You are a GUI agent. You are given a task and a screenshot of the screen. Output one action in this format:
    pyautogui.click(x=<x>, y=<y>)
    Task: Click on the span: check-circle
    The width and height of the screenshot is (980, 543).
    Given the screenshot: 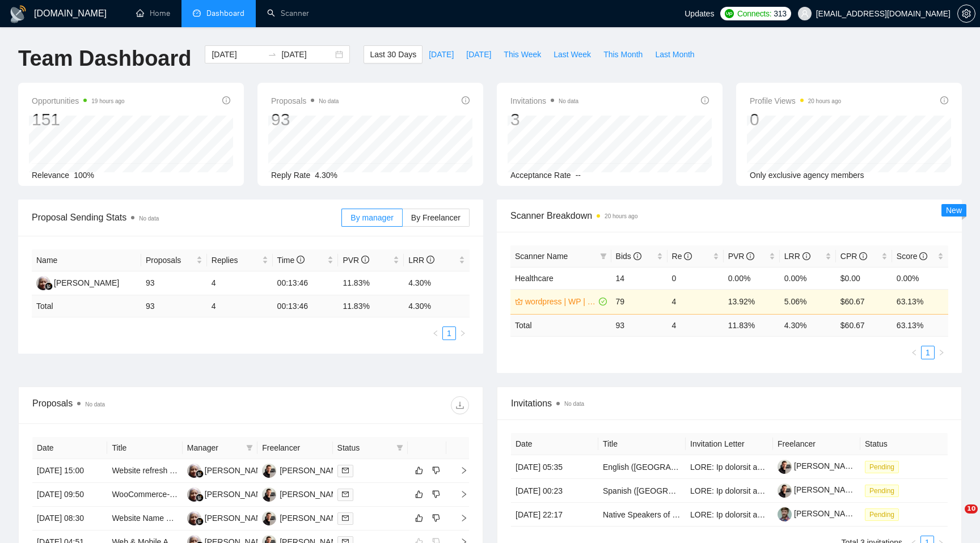 What is the action you would take?
    pyautogui.click(x=603, y=302)
    